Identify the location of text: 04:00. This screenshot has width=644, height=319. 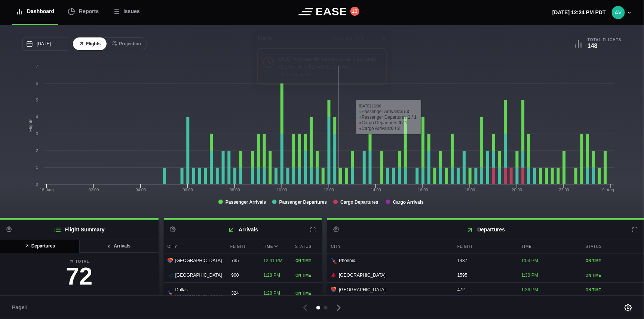
(141, 190).